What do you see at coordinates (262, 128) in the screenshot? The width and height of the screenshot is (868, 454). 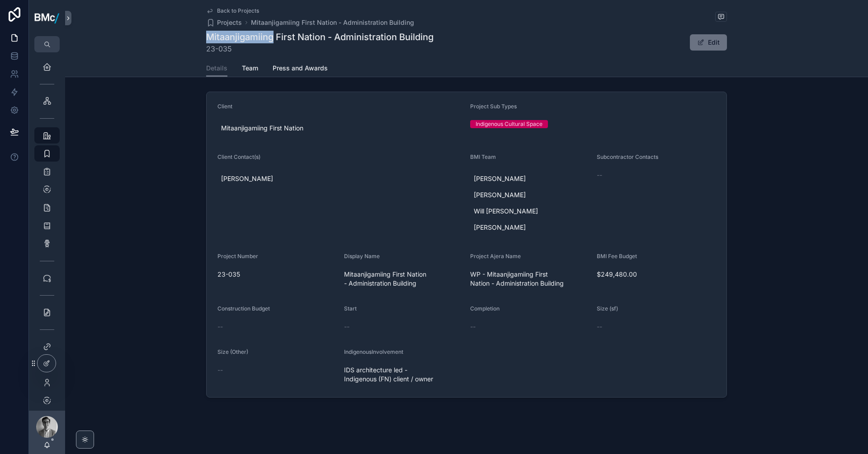 I see `a: Mitaanjigamiing First Nation` at bounding box center [262, 128].